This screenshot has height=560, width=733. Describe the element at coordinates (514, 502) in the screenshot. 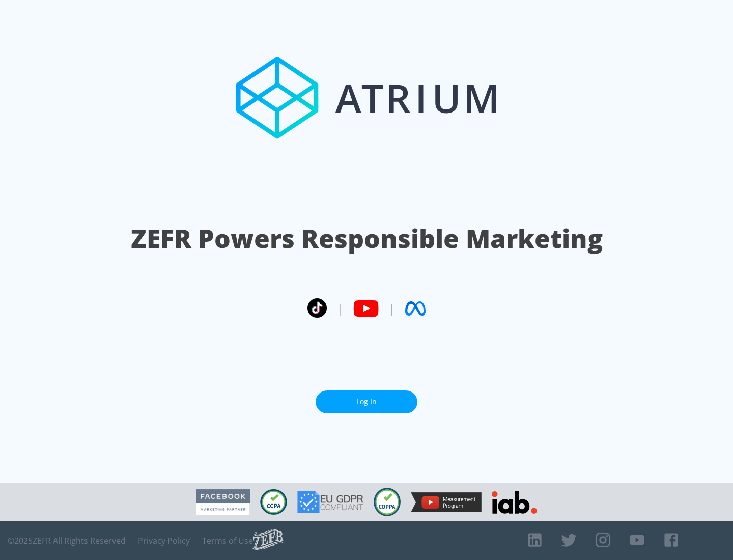

I see `img: IAB` at that location.